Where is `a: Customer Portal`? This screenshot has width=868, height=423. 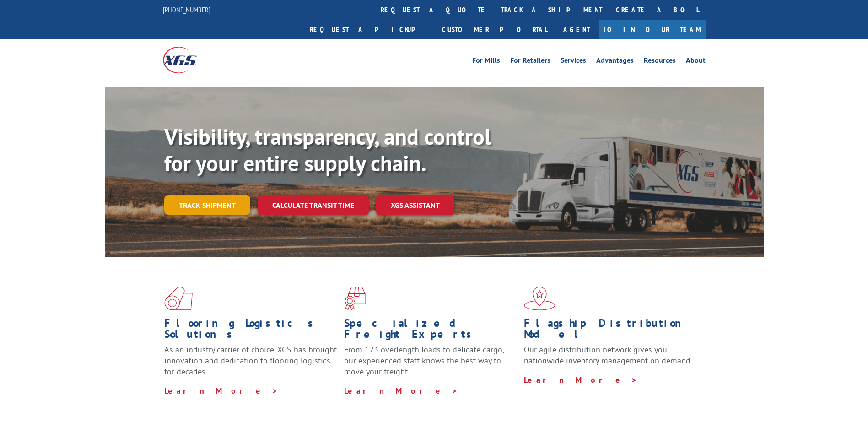 a: Customer Portal is located at coordinates (494, 29).